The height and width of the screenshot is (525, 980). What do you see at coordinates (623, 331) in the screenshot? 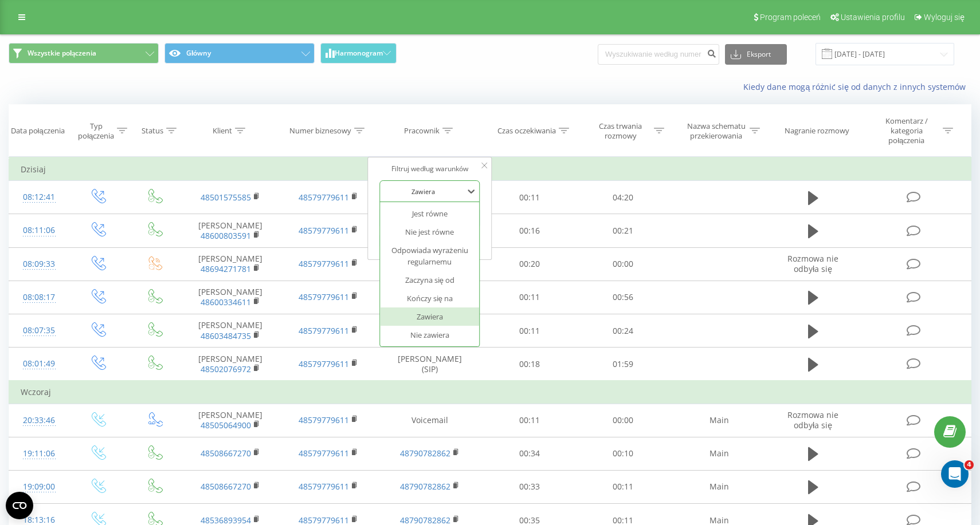
I see `td: 00:24` at bounding box center [623, 331].